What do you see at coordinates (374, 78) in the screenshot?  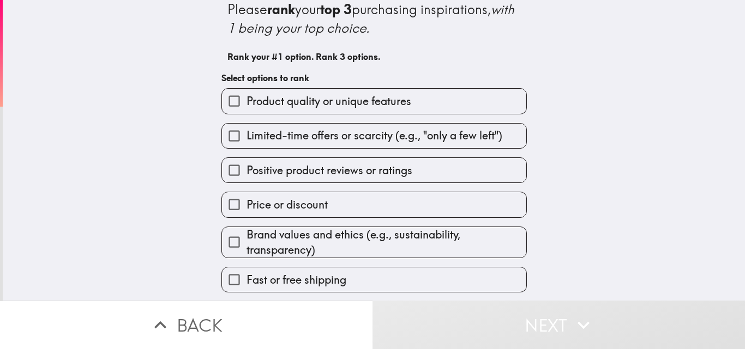 I see `h6: Select options to rank` at bounding box center [374, 78].